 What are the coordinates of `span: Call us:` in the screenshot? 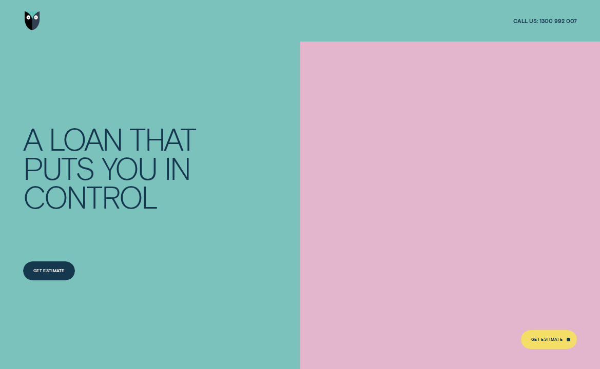 It's located at (525, 21).